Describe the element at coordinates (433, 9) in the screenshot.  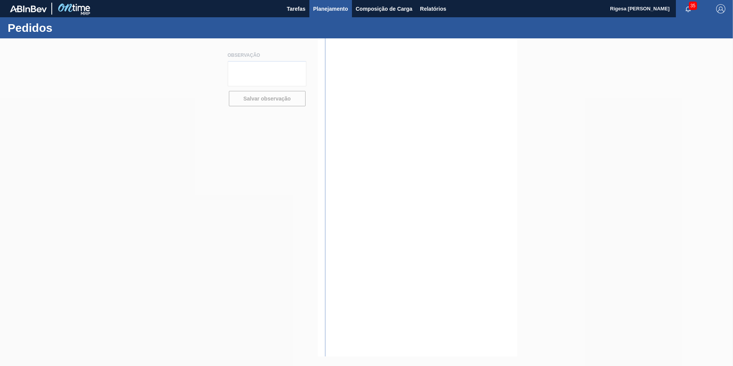
I see `span: Relatórios` at that location.